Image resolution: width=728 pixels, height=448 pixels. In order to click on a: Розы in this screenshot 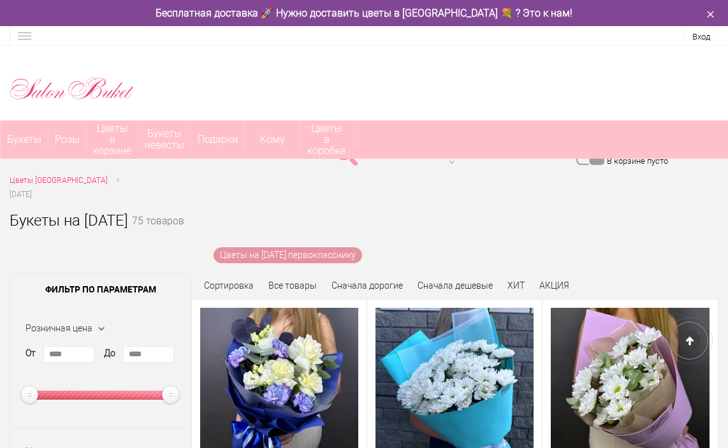, I will do `click(67, 140)`.